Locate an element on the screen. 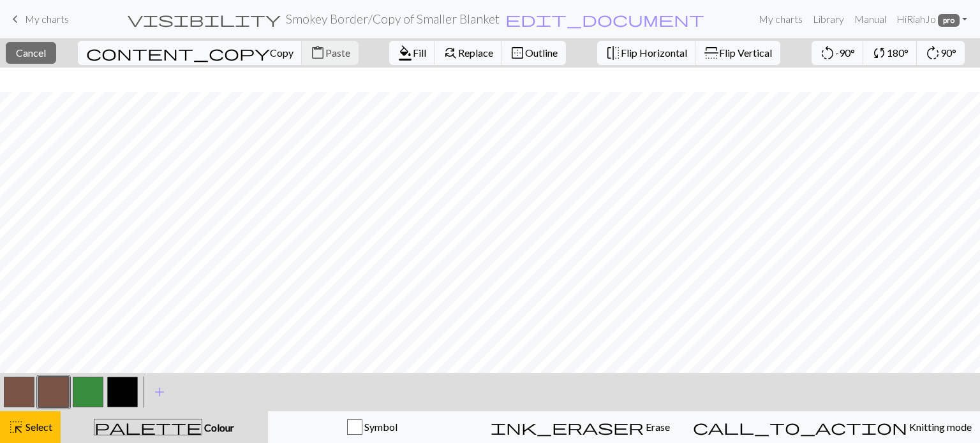 The width and height of the screenshot is (980, 443). button: 180° is located at coordinates (890, 53).